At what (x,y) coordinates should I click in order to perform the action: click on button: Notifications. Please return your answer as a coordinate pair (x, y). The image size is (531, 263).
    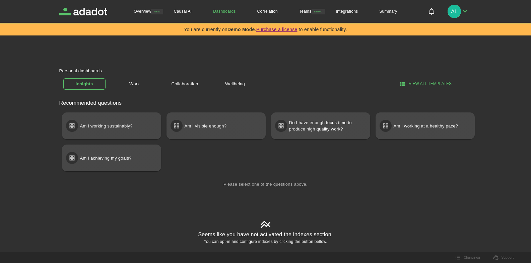
    Looking at the image, I should click on (432, 11).